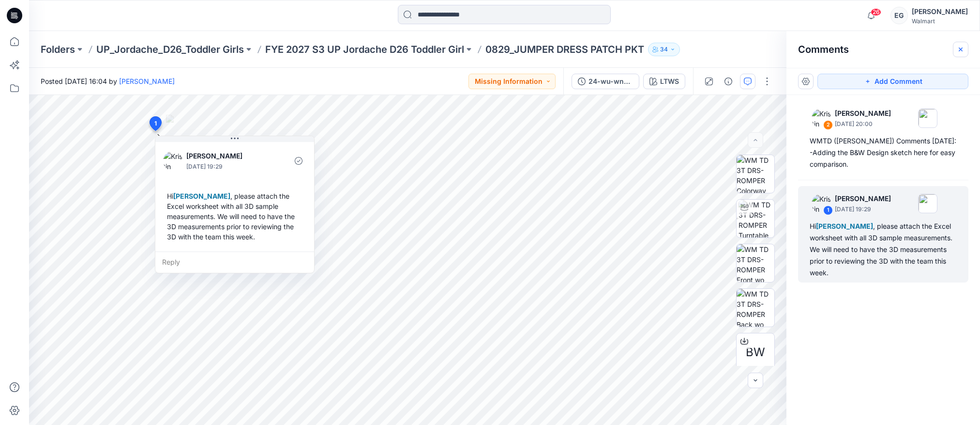 Image resolution: width=980 pixels, height=425 pixels. I want to click on div: 24-wu-wn-0829 2nd 09192025 c1, so click(610, 81).